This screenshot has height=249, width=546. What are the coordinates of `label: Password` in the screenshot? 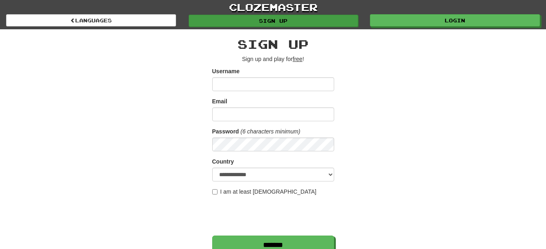 It's located at (225, 131).